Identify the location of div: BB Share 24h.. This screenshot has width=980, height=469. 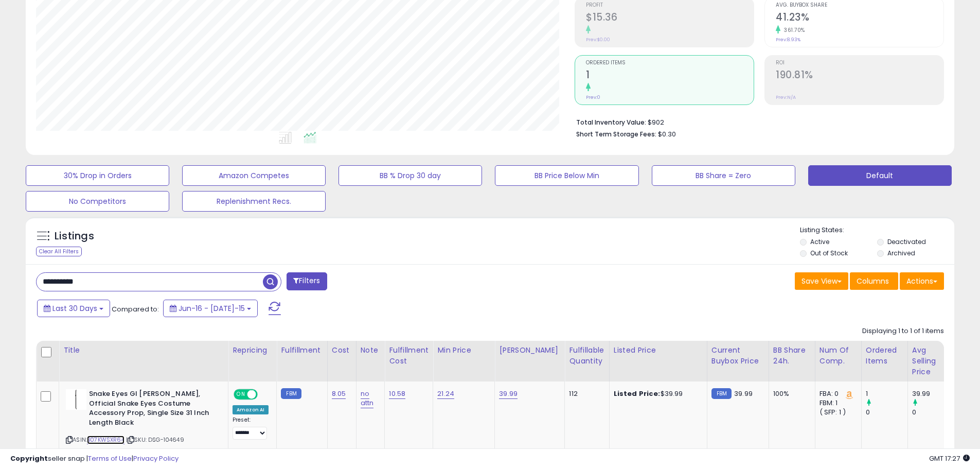
(792, 355).